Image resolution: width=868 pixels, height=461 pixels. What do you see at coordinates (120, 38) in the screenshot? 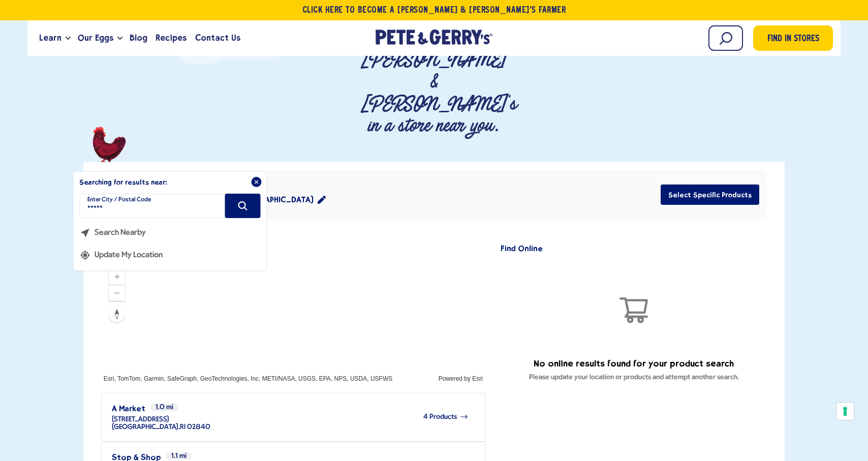
I see `button: Open the dropdown menu for Our Eggs` at bounding box center [120, 38].